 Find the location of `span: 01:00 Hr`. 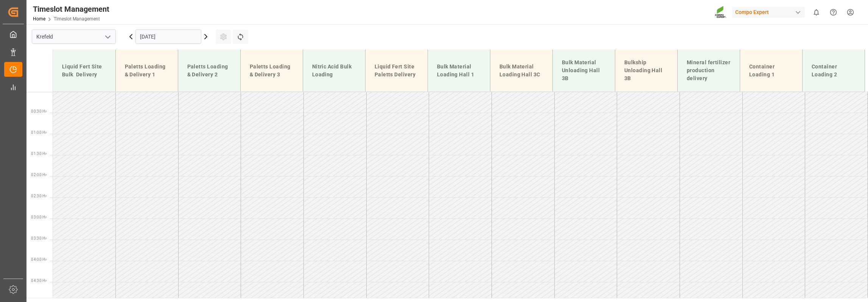

span: 01:00 Hr is located at coordinates (39, 132).